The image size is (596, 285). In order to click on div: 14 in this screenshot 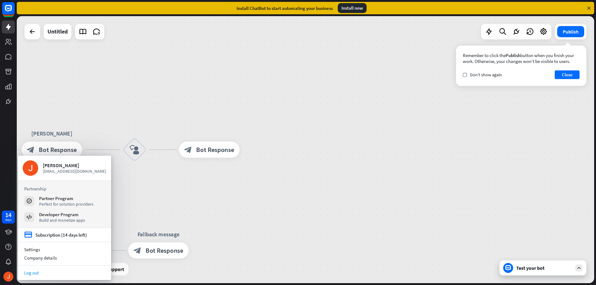, I will do `click(8, 215)`.